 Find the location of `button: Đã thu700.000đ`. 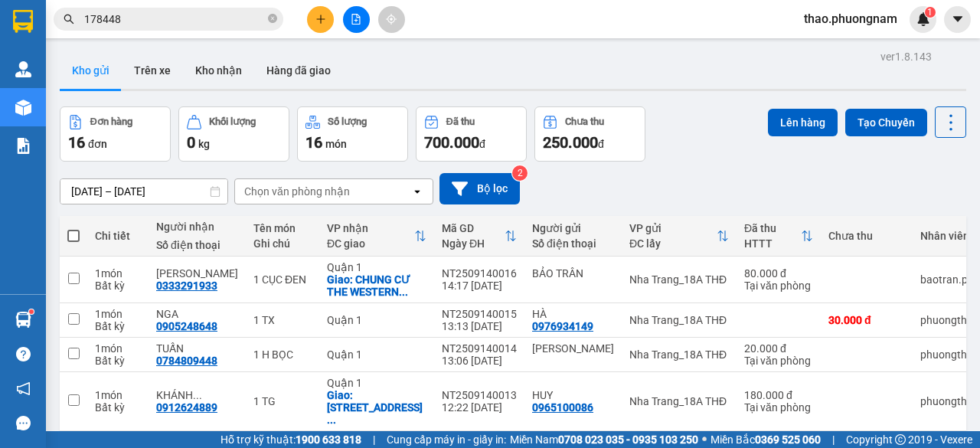

button: Đã thu700.000đ is located at coordinates (471, 134).